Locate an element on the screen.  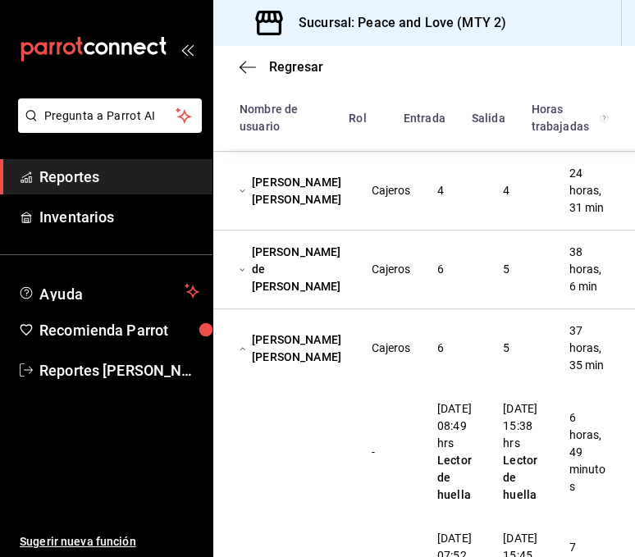
a: Pregunta a Parrot AI is located at coordinates (107, 127).